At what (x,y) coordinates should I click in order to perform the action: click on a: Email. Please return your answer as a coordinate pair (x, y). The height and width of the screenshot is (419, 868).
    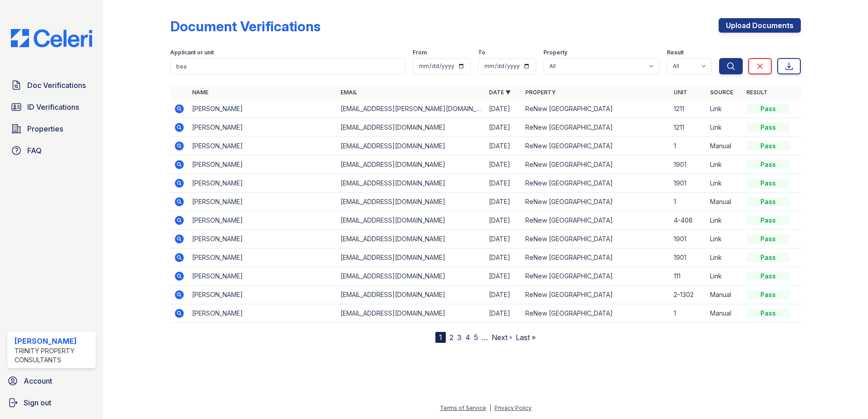
    Looking at the image, I should click on (348, 92).